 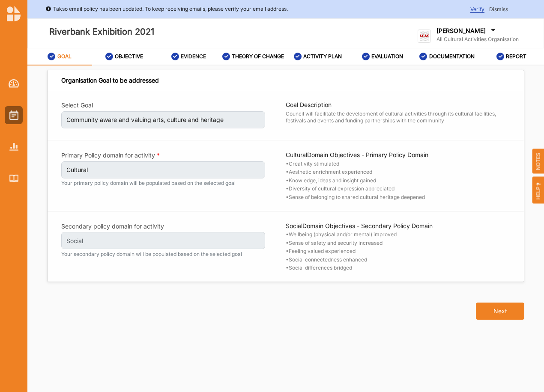 I want to click on label: DOCUMENTATION, so click(x=452, y=57).